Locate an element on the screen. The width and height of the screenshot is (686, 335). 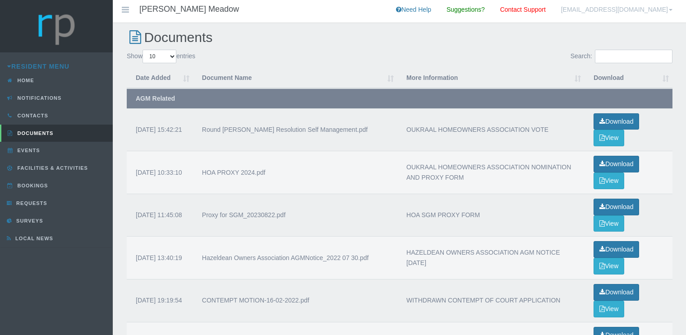
select: Showentries is located at coordinates (159, 56).